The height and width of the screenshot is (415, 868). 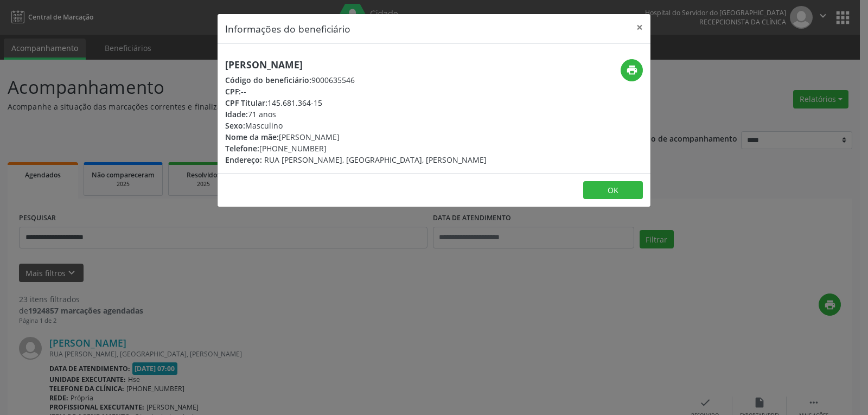 What do you see at coordinates (640, 27) in the screenshot?
I see `button: Close` at bounding box center [640, 27].